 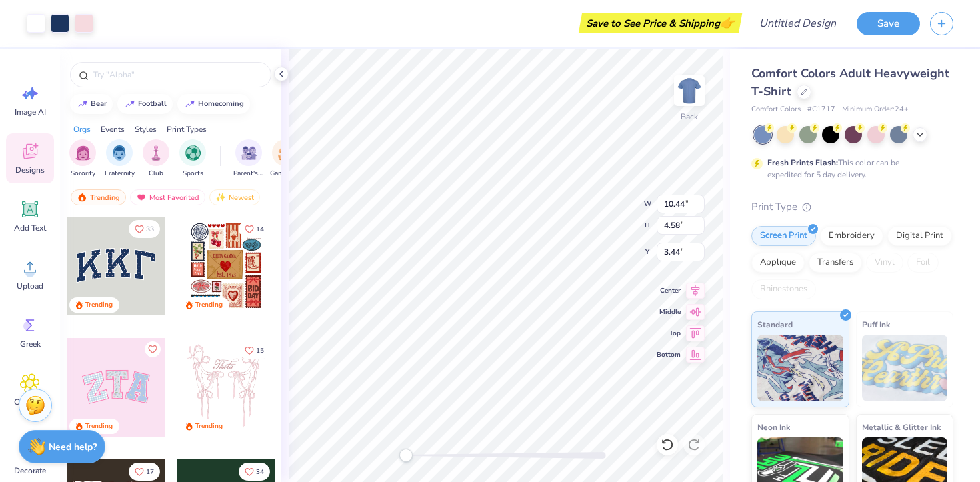 What do you see at coordinates (30, 286) in the screenshot?
I see `span: Upload` at bounding box center [30, 286].